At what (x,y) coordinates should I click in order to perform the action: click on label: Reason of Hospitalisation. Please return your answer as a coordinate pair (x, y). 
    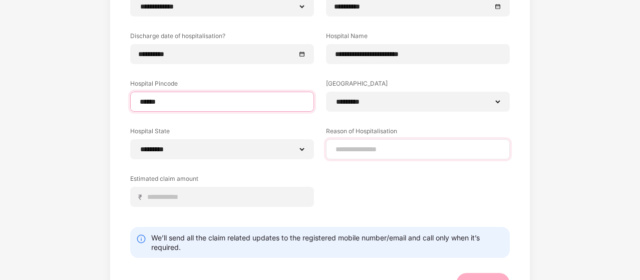
    Looking at the image, I should click on (417, 133).